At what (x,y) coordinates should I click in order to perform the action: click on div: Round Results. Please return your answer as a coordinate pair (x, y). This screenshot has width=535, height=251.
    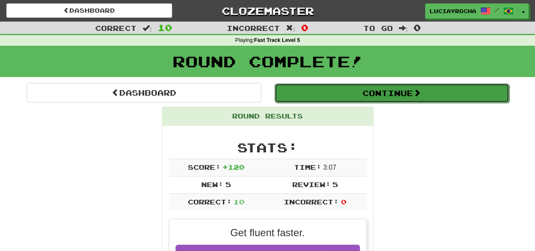
    Looking at the image, I should click on (268, 116).